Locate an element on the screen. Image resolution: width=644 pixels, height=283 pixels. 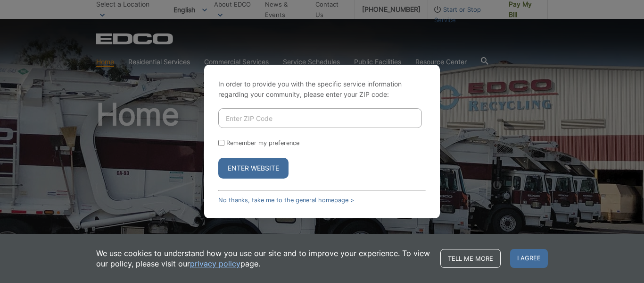
p: We use cookies to understand how you use our site and to improve your experience. To view our pol... is located at coordinates (263, 258).